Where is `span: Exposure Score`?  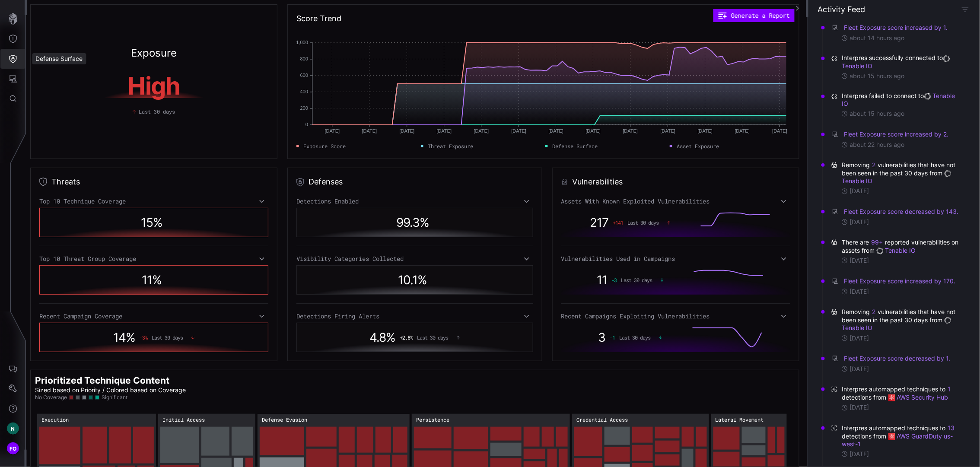
span: Exposure Score is located at coordinates (324, 146).